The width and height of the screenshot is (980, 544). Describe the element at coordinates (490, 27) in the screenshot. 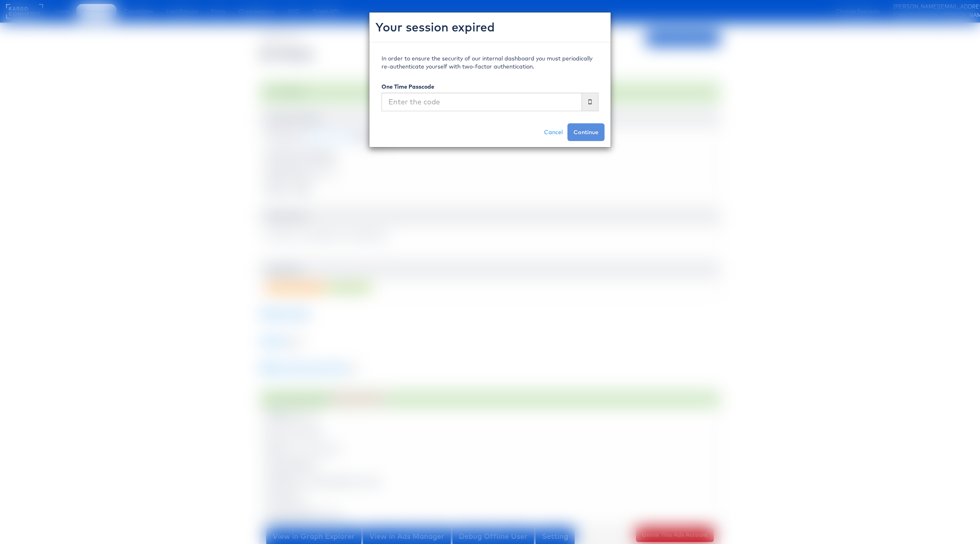

I see `h2: Your session expired` at that location.